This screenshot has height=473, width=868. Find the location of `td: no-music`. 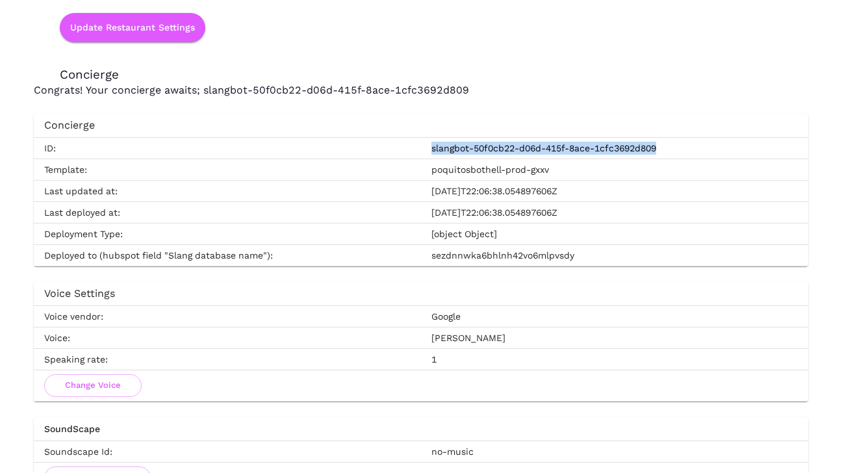

td: no-music is located at coordinates (615, 451).